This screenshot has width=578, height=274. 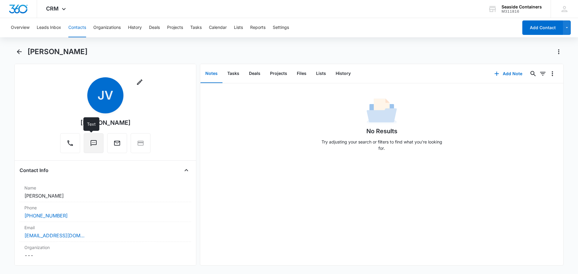 I want to click on button: Overview, so click(x=20, y=28).